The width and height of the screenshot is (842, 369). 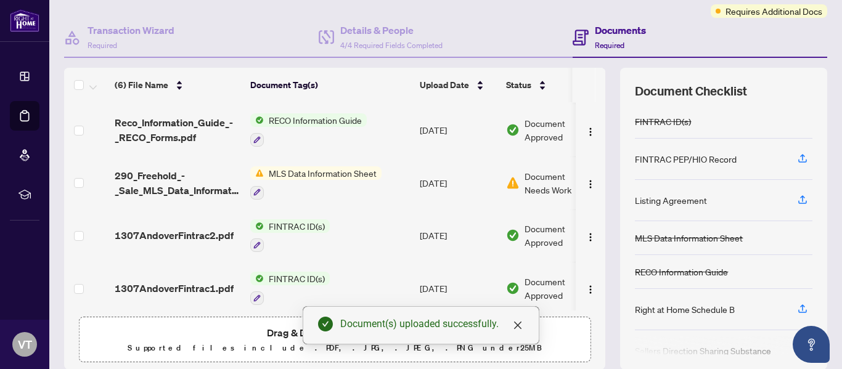 I want to click on div: FINTRAC ID(s), so click(x=662, y=121).